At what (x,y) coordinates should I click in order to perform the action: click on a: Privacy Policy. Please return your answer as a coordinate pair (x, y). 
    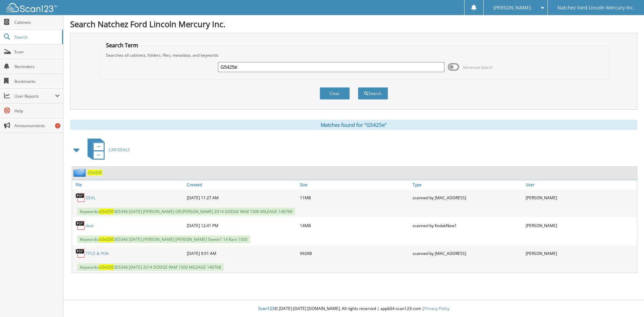
    Looking at the image, I should click on (437, 308).